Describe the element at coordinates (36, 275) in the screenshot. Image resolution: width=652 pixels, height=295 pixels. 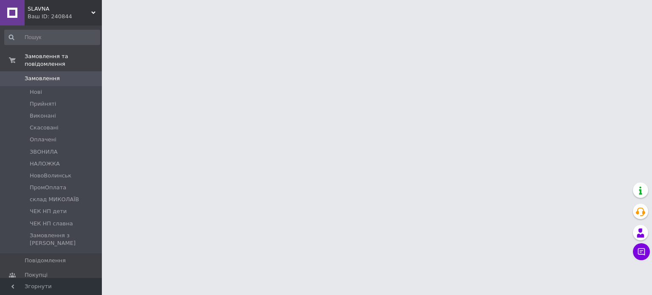
I see `span: Покупці` at that location.